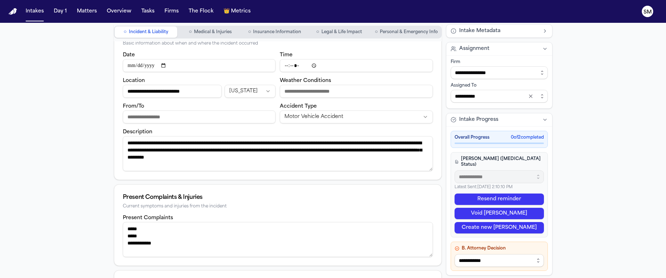  I want to click on span: Personal & Emergency Info, so click(409, 32).